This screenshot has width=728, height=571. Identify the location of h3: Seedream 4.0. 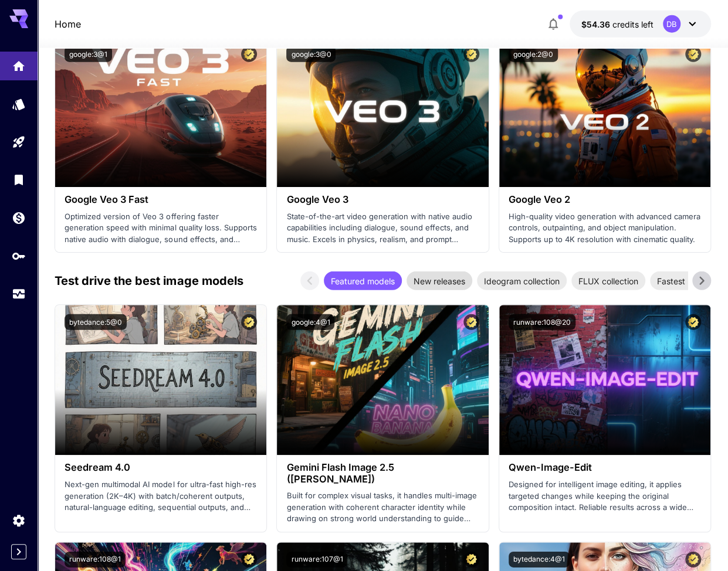
(161, 467).